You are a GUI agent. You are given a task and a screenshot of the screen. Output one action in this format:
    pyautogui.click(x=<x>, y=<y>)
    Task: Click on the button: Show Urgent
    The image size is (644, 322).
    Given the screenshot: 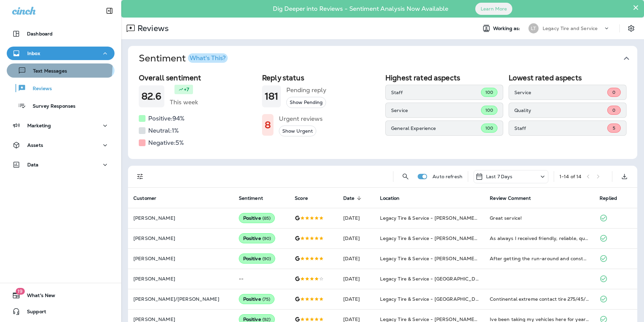 What is the action you would take?
    pyautogui.click(x=297, y=131)
    